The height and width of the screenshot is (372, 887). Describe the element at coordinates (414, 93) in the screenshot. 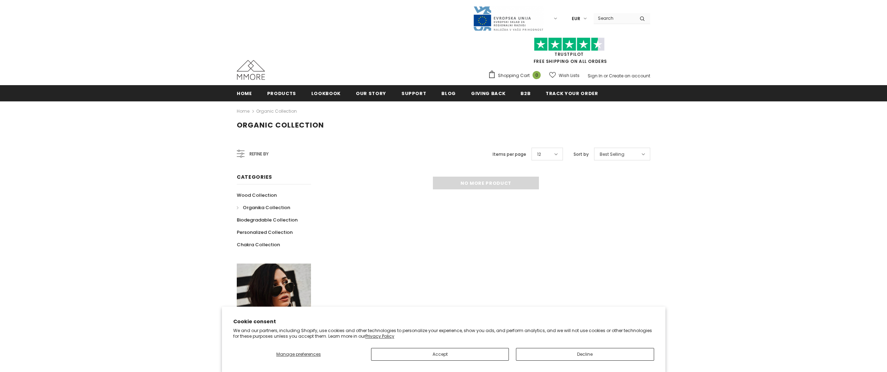

I see `a: support` at that location.